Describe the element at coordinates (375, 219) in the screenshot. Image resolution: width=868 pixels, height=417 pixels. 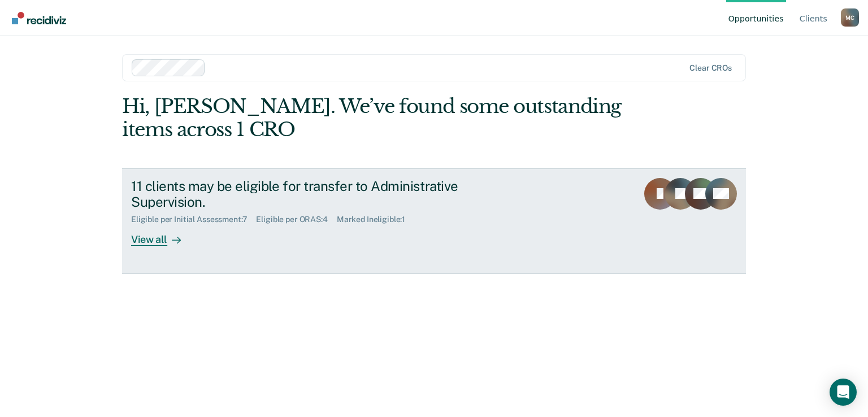
I see `div: Marked Ineligible : 1` at that location.